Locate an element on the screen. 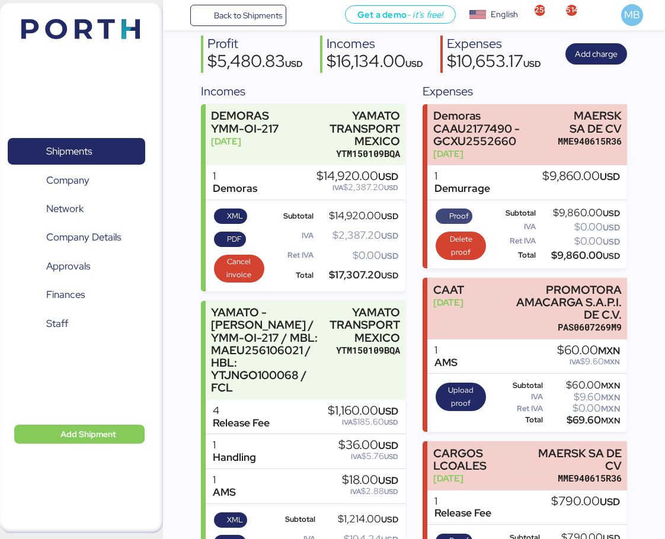  div: Profit is located at coordinates (255, 44).